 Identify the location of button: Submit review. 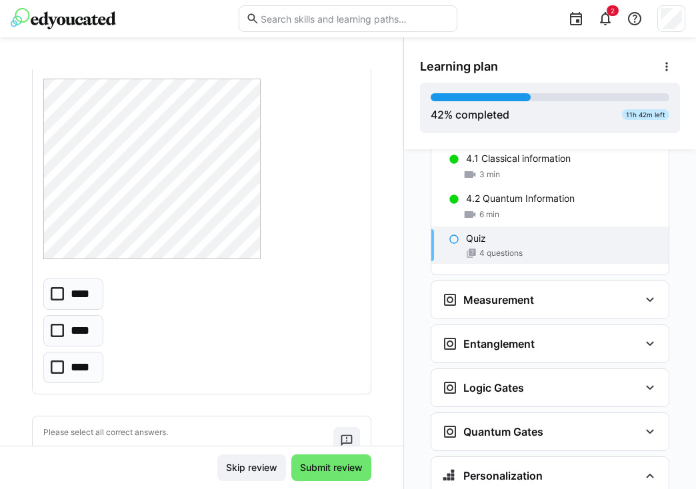
(331, 468).